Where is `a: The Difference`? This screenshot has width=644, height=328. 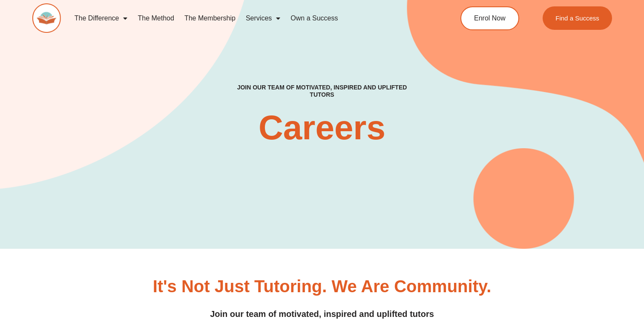
a: The Difference is located at coordinates (101, 18).